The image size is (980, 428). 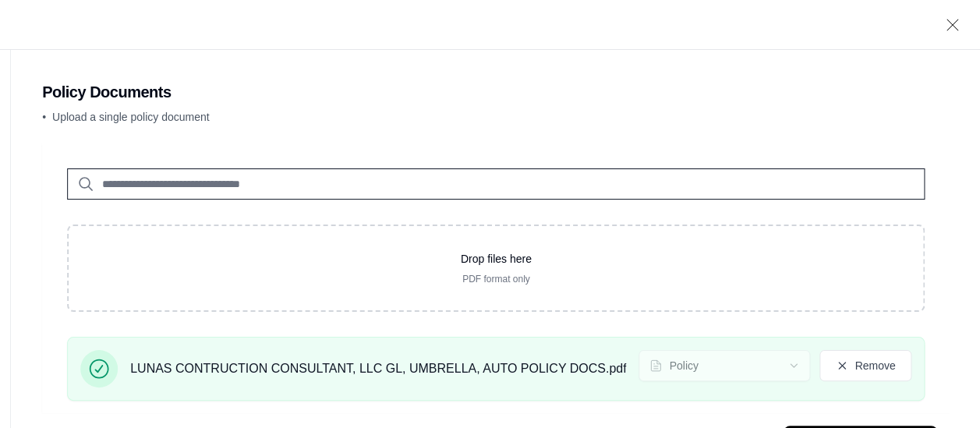 What do you see at coordinates (131, 117) in the screenshot?
I see `span: Upload a single policy document` at bounding box center [131, 117].